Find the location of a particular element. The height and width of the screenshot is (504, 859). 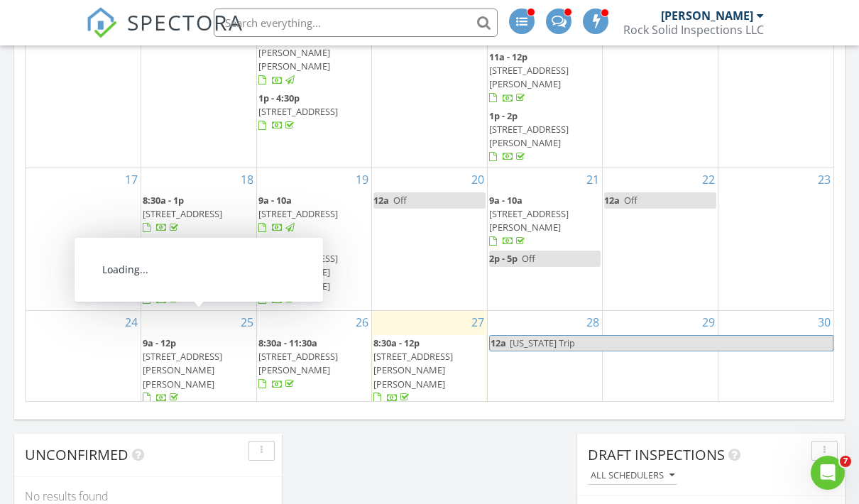

a: Go to August 19, 2025 is located at coordinates (362, 180).